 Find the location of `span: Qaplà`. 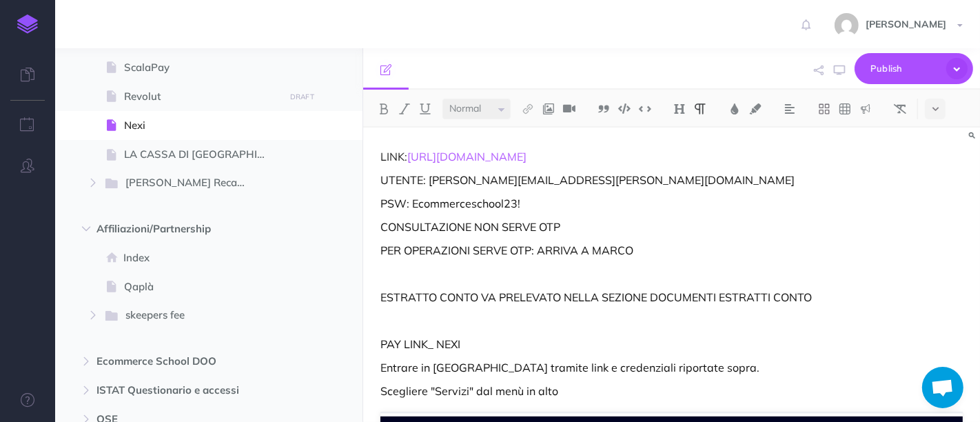

span: Qaplà is located at coordinates (202, 287).